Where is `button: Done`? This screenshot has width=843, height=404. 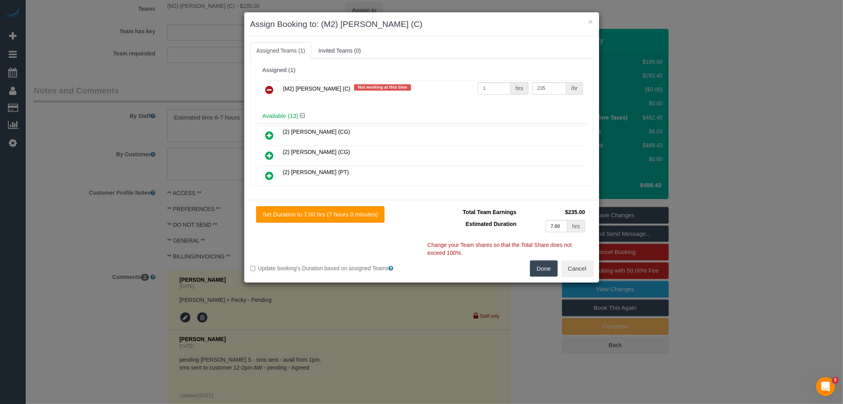
button: Done is located at coordinates (544, 268).